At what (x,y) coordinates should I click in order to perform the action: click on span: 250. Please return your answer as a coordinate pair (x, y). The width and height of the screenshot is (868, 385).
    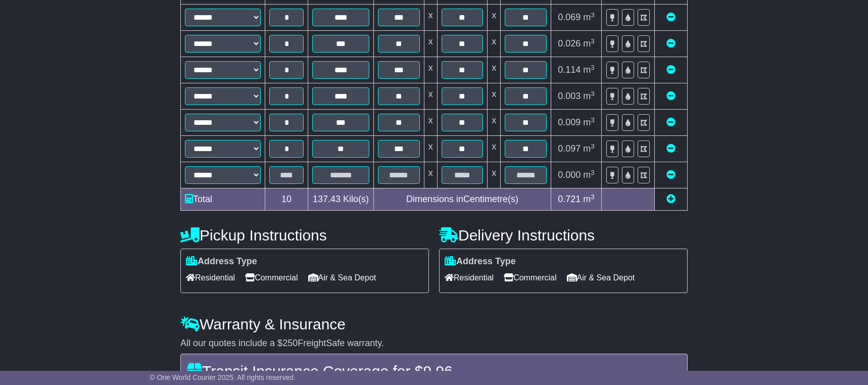
    Looking at the image, I should click on (290, 344).